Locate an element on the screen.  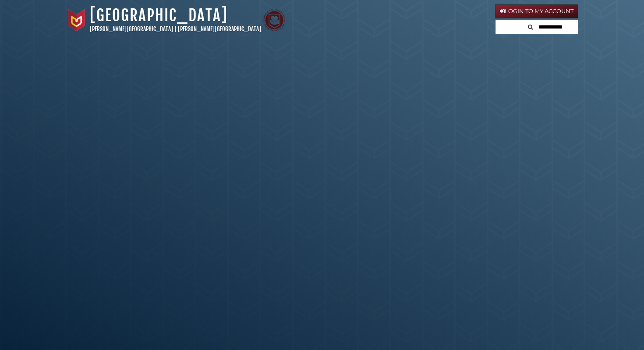
button: Search is located at coordinates (531, 26).